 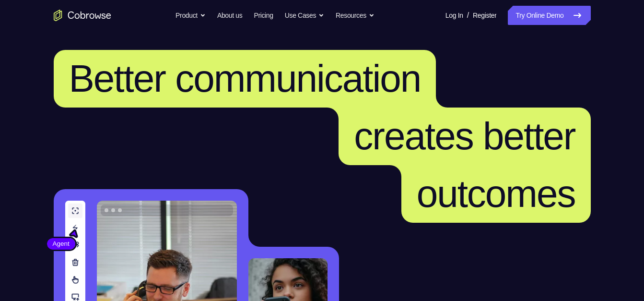 I want to click on a: Pricing, so click(x=263, y=15).